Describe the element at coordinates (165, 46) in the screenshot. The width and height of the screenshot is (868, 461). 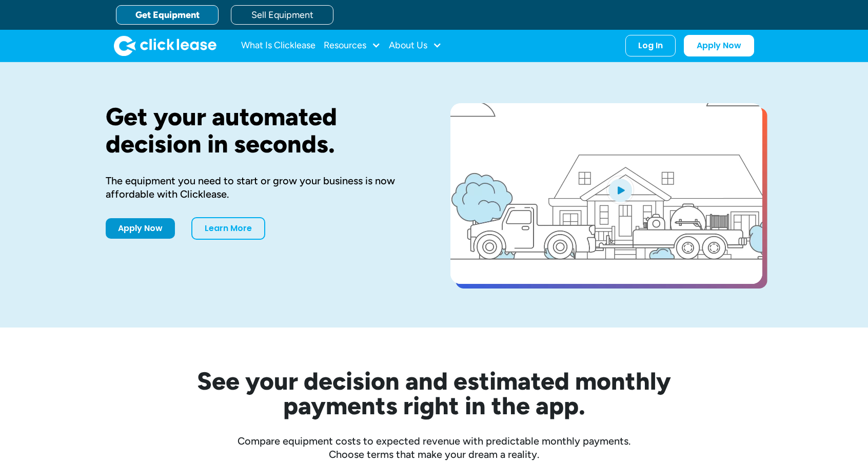
I see `img: Clicklease logo` at that location.